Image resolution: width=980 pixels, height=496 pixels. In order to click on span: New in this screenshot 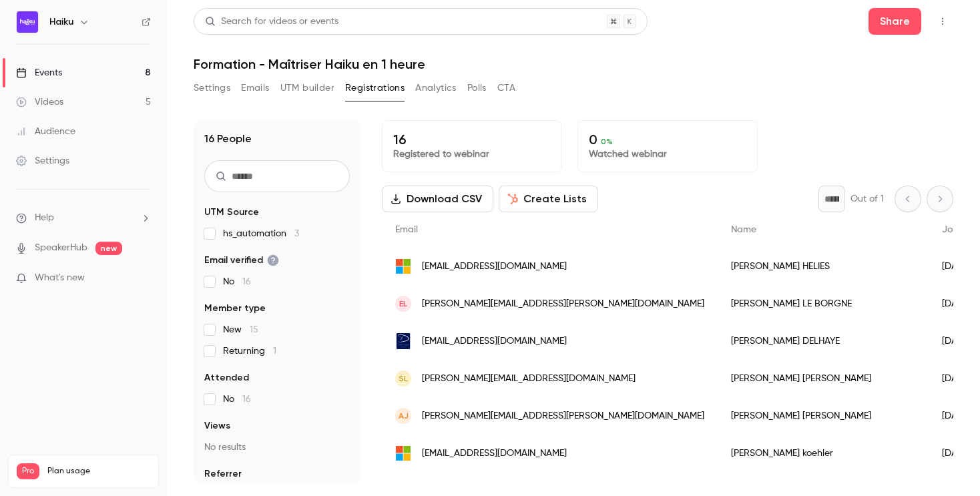, I will do `click(241, 330)`.